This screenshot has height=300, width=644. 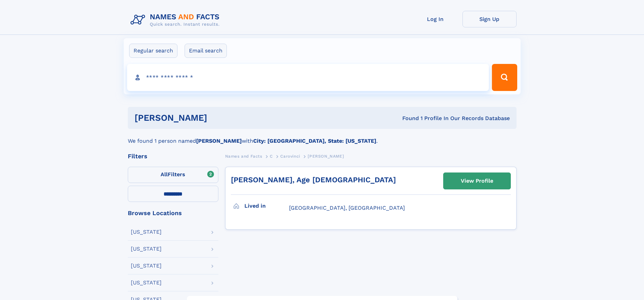 What do you see at coordinates (290, 156) in the screenshot?
I see `a: Carovinci` at bounding box center [290, 156].